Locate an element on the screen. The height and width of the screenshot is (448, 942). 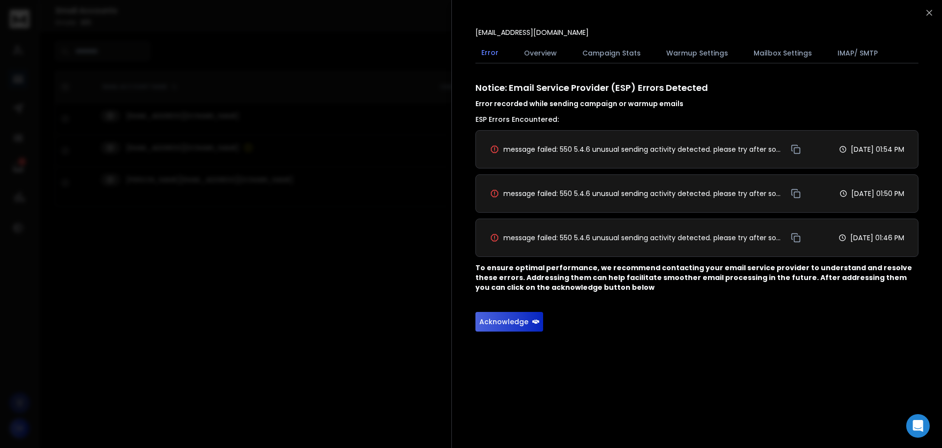
button: Mailbox Settings is located at coordinates (783, 53).